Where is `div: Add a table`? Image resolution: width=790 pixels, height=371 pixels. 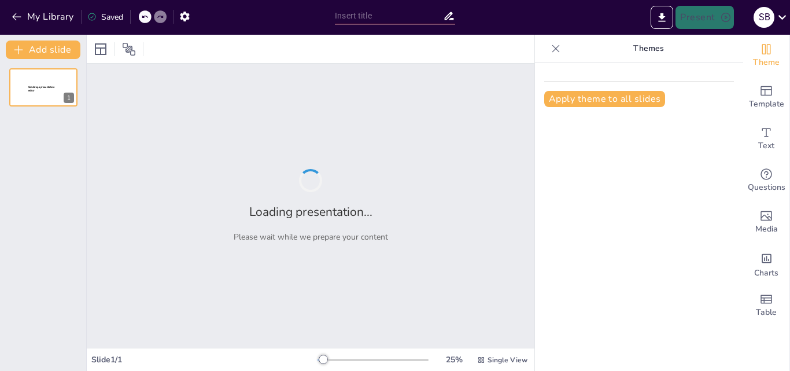
div: Add a table is located at coordinates (767, 305).